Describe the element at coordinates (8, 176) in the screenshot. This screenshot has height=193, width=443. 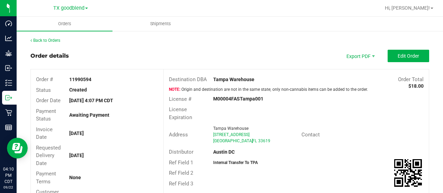
I see `p: 04:10 PM CDT` at that location.